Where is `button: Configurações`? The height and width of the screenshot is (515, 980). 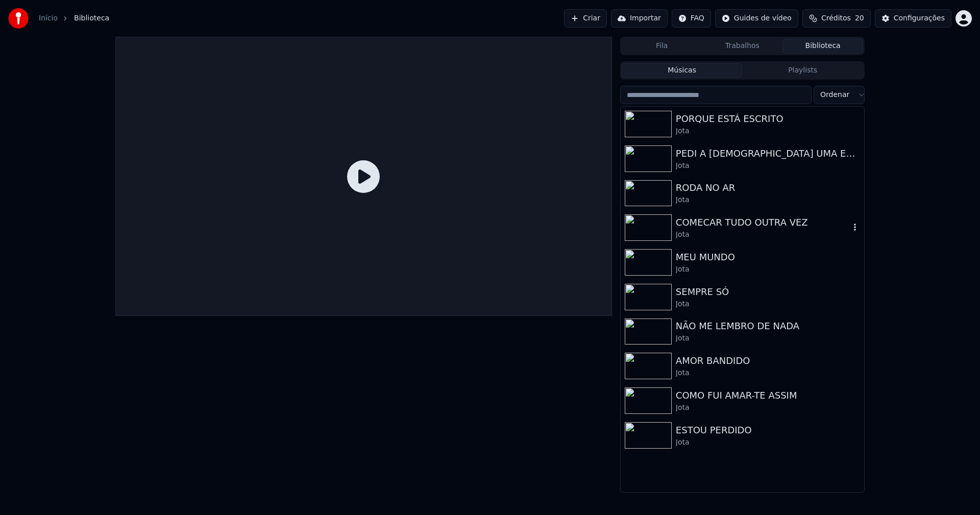 button: Configurações is located at coordinates (913, 18).